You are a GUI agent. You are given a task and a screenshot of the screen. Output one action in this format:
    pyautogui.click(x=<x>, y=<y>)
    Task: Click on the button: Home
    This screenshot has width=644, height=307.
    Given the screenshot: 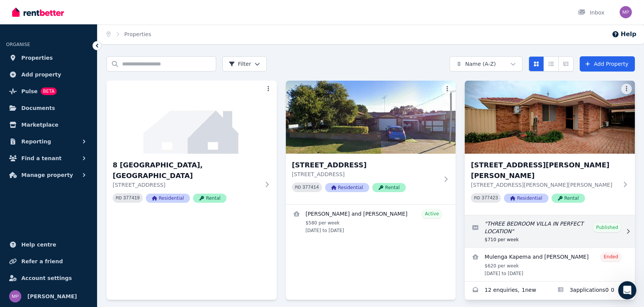 What is the action you would take?
    pyautogui.click(x=126, y=10)
    